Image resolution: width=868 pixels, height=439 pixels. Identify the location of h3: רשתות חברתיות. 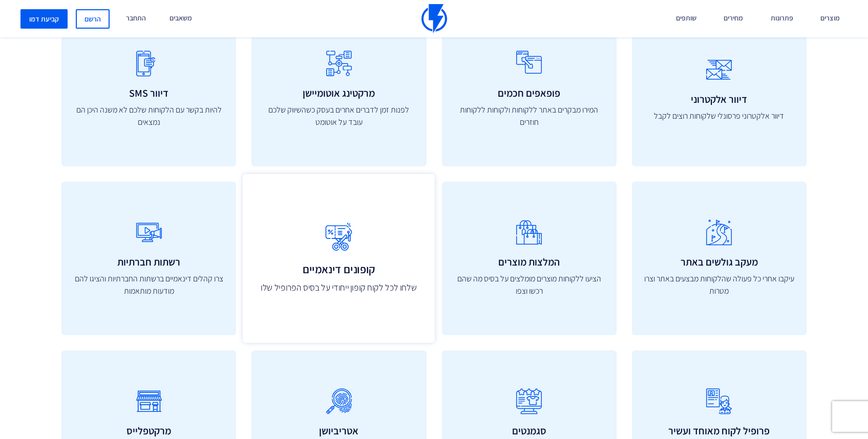
(149, 262).